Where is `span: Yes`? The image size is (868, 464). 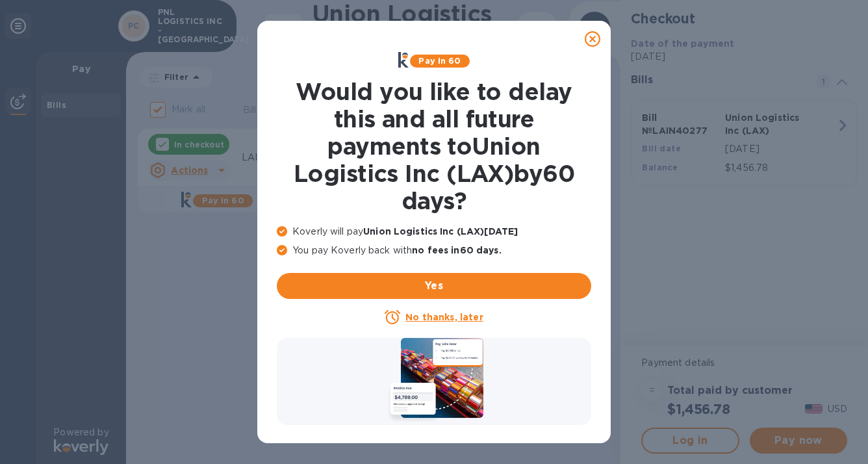
span: Yes is located at coordinates (434, 286).